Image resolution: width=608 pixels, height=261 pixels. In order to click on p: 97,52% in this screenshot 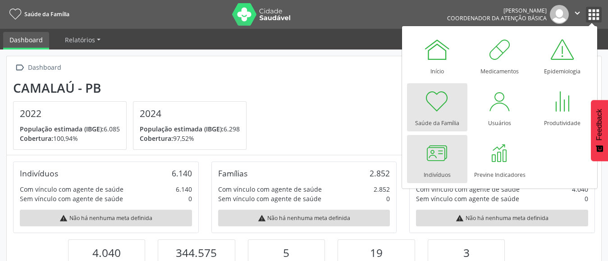, I will do `click(190, 138)`.